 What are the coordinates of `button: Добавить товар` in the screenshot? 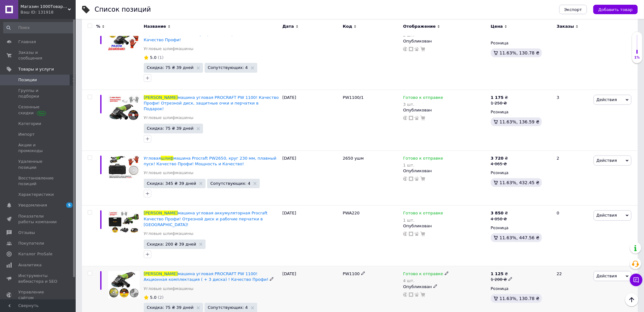 It's located at (615, 10).